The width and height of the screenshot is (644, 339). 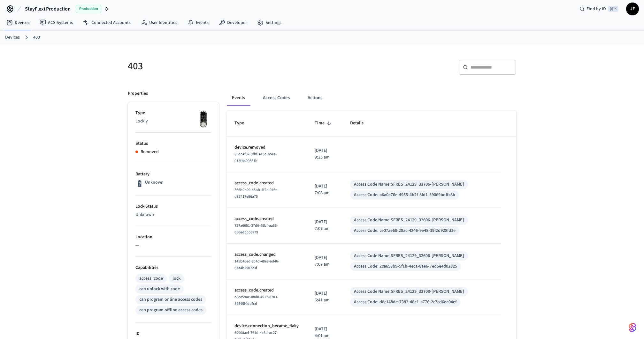 What do you see at coordinates (267, 147) in the screenshot?
I see `p: device.removed` at bounding box center [267, 147].